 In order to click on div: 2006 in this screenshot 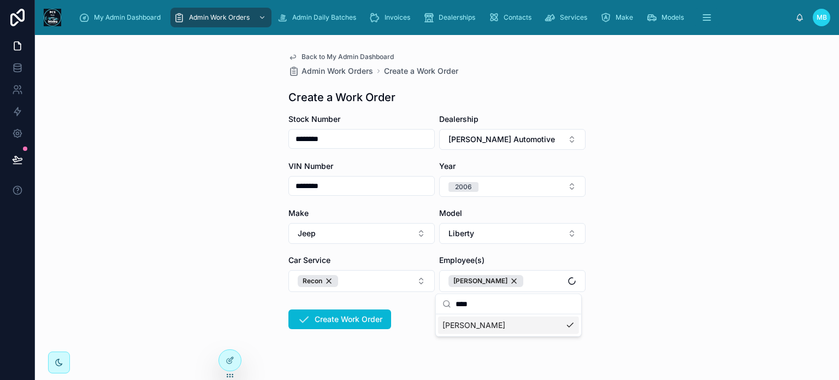, I will do `click(463, 187)`.